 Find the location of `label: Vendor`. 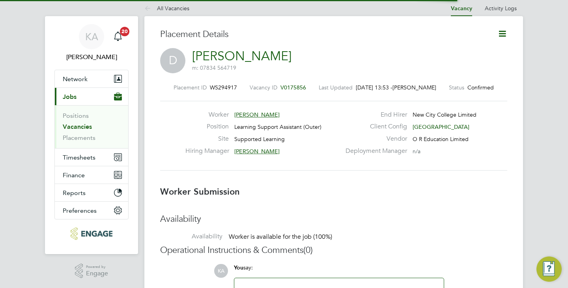

label: Vendor is located at coordinates (374, 139).